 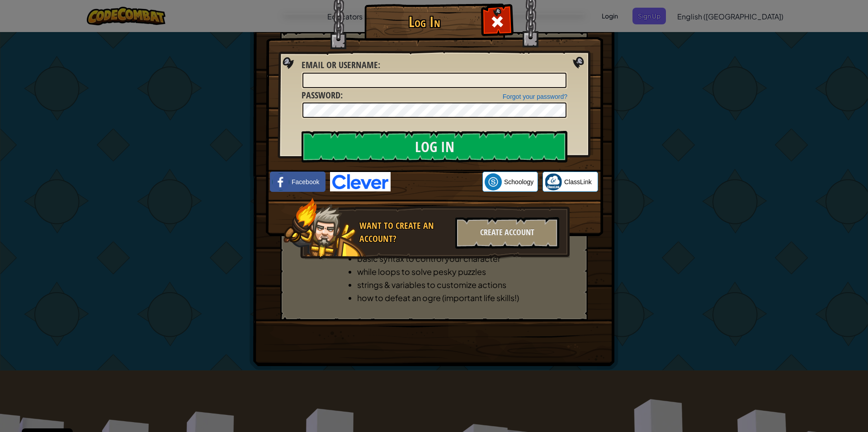 What do you see at coordinates (305, 182) in the screenshot?
I see `span: Facebook` at bounding box center [305, 182].